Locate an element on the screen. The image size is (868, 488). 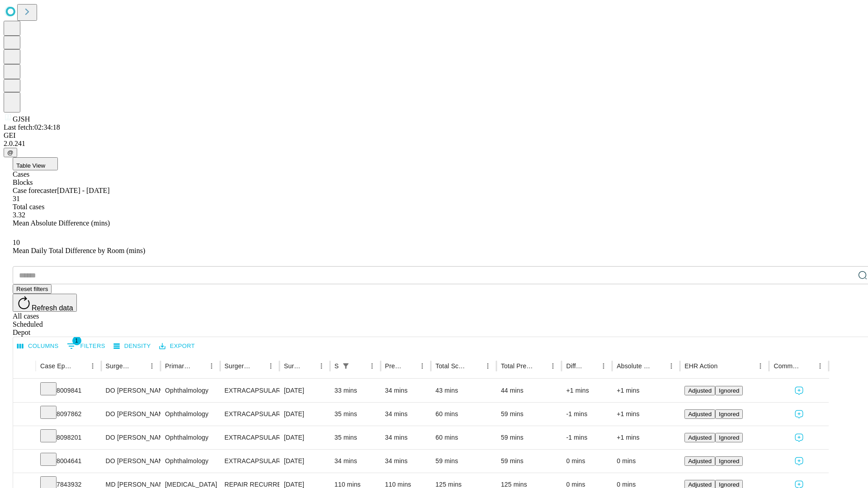
button: Export is located at coordinates (177, 346).